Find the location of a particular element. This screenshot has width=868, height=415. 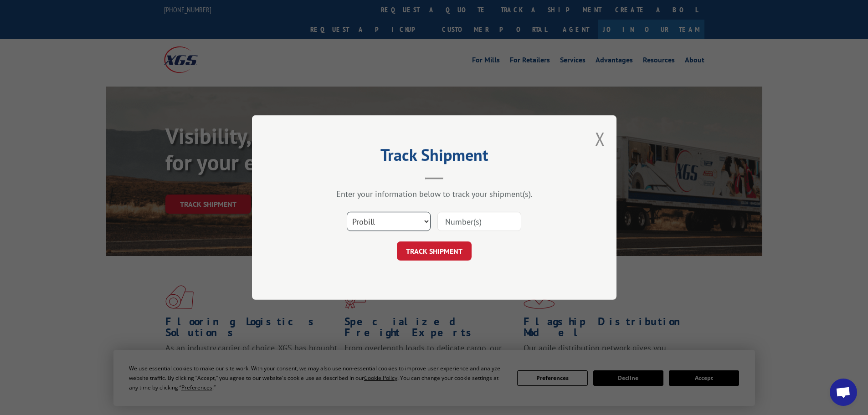

h2: Track Shipment is located at coordinates (434, 157).